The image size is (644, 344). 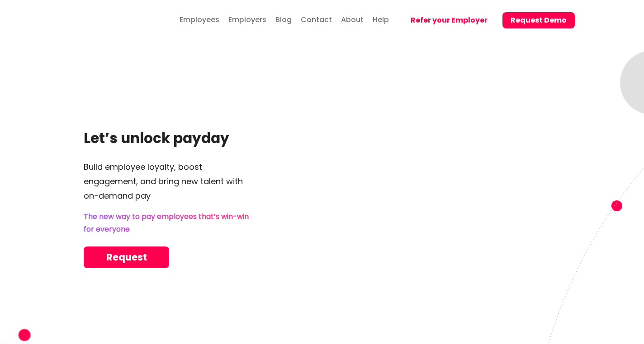 What do you see at coordinates (199, 138) in the screenshot?
I see `h1: Let’s unlock payday` at bounding box center [199, 138].